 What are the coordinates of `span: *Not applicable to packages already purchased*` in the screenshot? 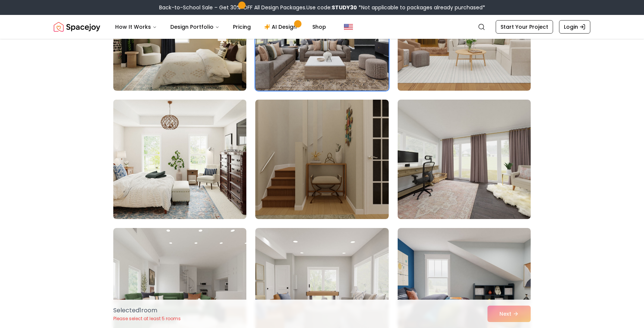 It's located at (421, 8).